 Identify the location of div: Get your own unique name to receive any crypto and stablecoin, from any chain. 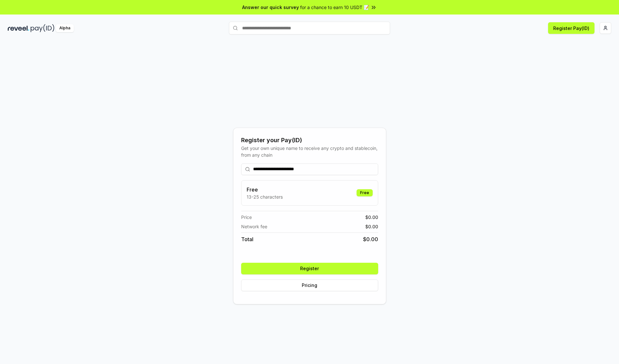
(310, 152).